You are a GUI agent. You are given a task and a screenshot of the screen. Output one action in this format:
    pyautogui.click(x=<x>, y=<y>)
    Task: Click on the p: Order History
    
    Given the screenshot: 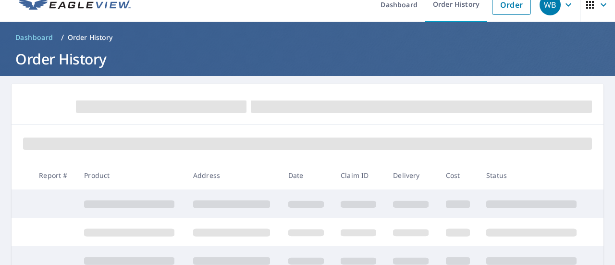 What is the action you would take?
    pyautogui.click(x=90, y=37)
    